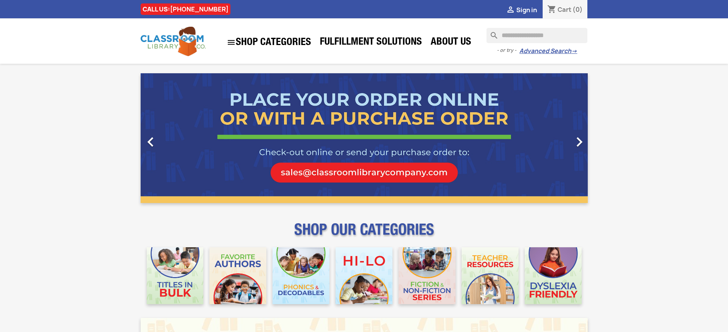  I want to click on img: CLC_Dyslexia_Mobile.jpg, so click(553, 276).